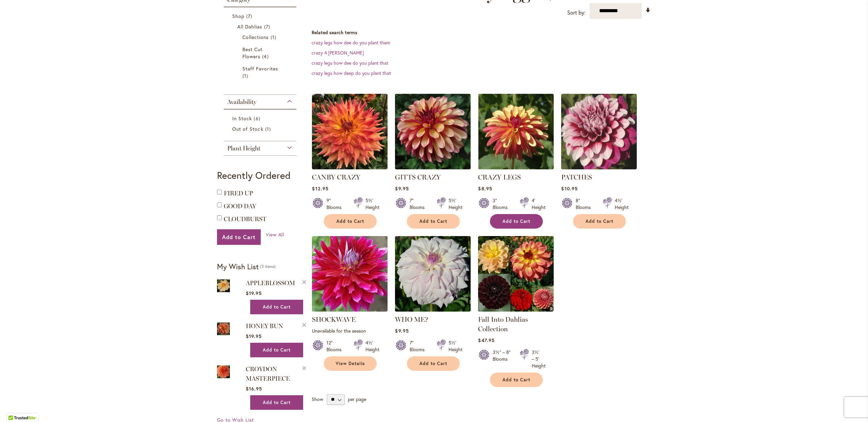 The image size is (868, 422). Describe the element at coordinates (433, 274) in the screenshot. I see `img: Who Me?` at that location.